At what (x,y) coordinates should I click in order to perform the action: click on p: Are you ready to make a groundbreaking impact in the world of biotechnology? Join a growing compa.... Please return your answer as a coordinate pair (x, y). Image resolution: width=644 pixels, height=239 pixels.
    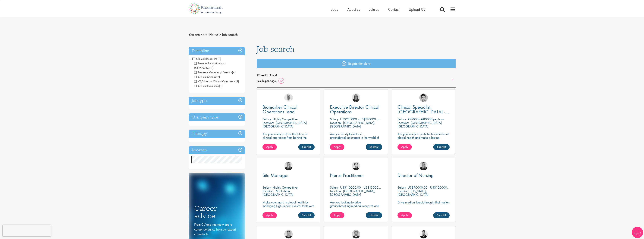
    Looking at the image, I should click on (356, 141).